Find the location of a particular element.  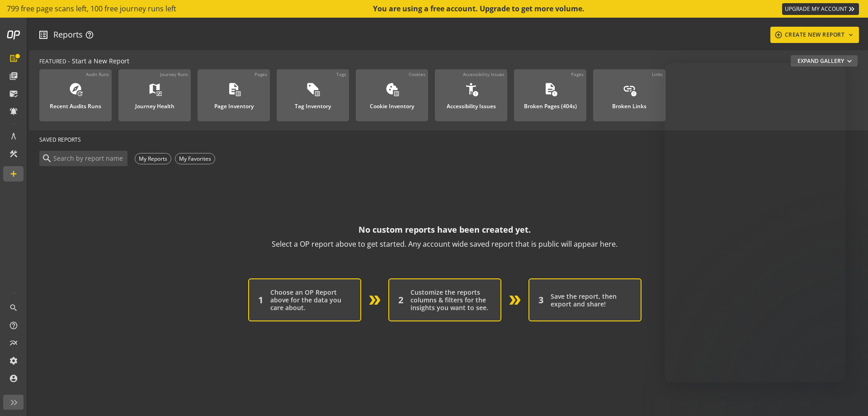

mat-icon: expand_more is located at coordinates (850, 61).